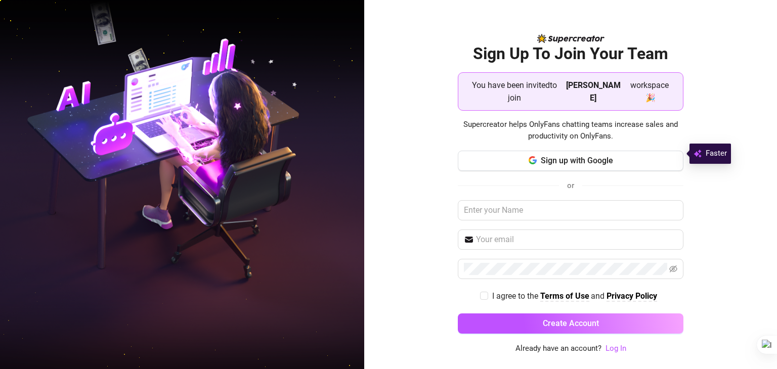  I want to click on span: You have been invited to join, so click(514, 92).